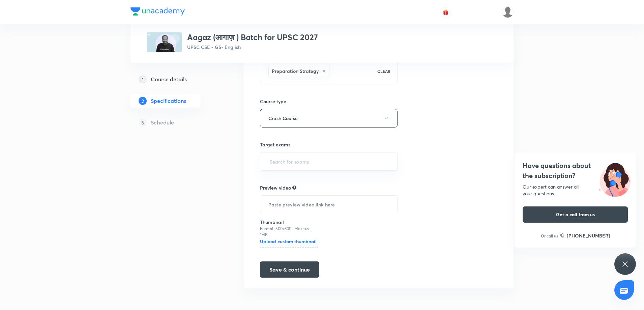 This screenshot has width=644, height=310. What do you see at coordinates (253, 37) in the screenshot?
I see `h3: Aagaz (आगाज़ ) Batch for UPSC 2027` at bounding box center [253, 37].